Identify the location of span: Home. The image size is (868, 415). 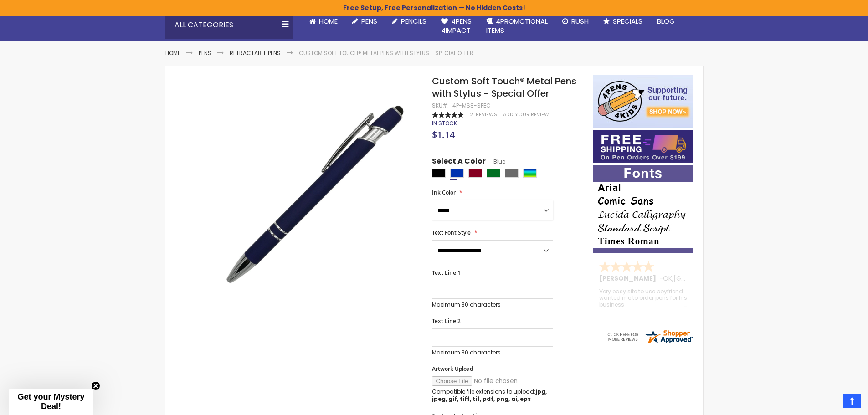
(328, 21).